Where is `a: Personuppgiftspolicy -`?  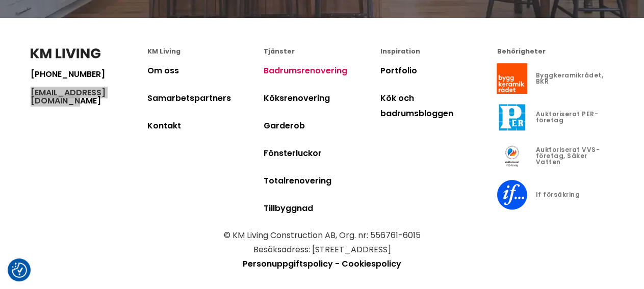 a: Personuppgiftspolicy - is located at coordinates (291, 263).